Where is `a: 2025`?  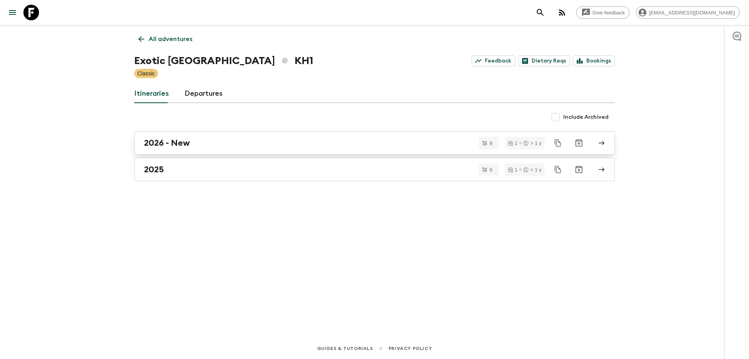 a: 2025 is located at coordinates (375, 169).